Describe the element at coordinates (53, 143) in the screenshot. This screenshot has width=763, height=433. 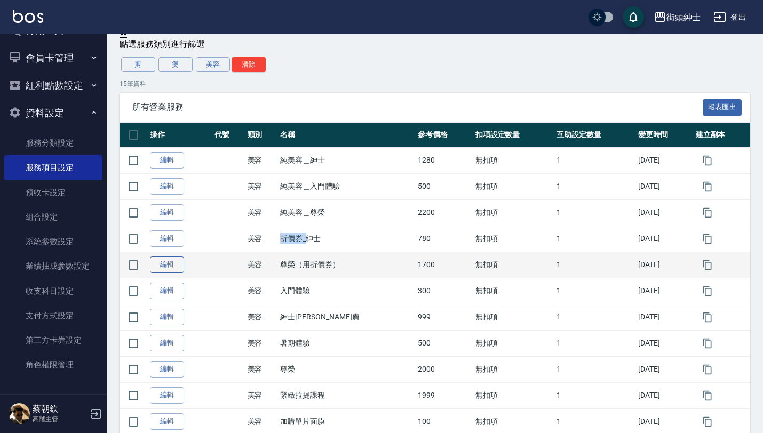
I see `a: 服務分類設定` at that location.